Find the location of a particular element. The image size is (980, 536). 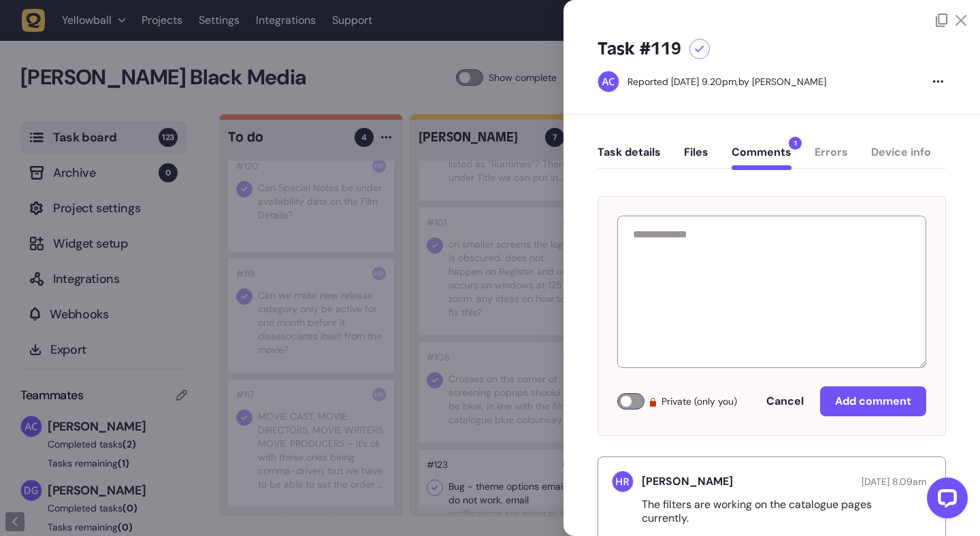

button: Comments is located at coordinates (762, 158).